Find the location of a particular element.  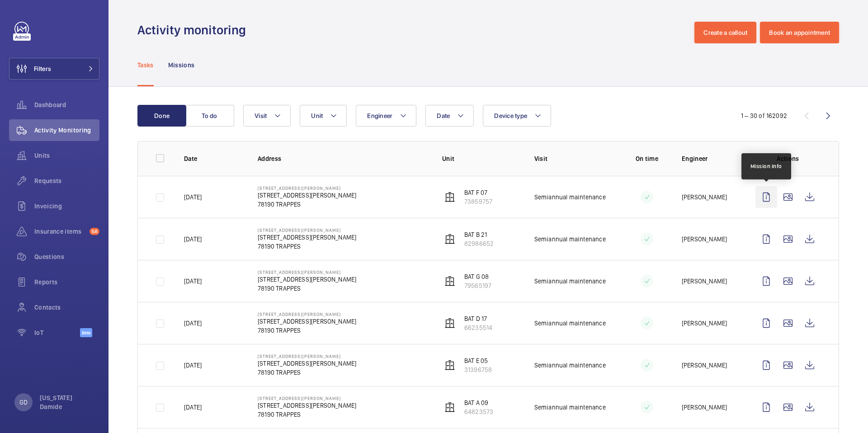

span: Requests is located at coordinates (67, 181).